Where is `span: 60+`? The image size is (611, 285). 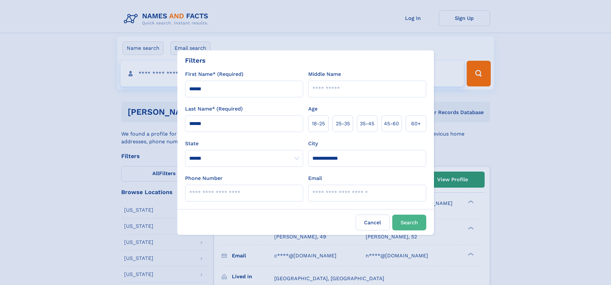
span: 60+ is located at coordinates (416, 124).